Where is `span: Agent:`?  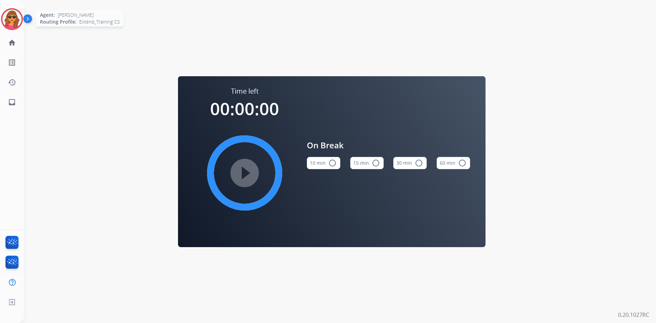
span: Agent: is located at coordinates (48, 15).